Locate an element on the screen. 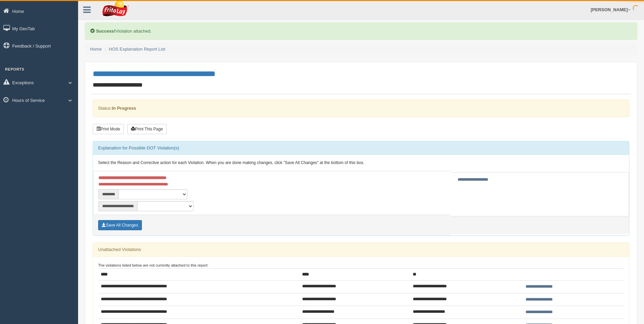 This screenshot has width=644, height=324. strong: In Progress is located at coordinates (124, 108).